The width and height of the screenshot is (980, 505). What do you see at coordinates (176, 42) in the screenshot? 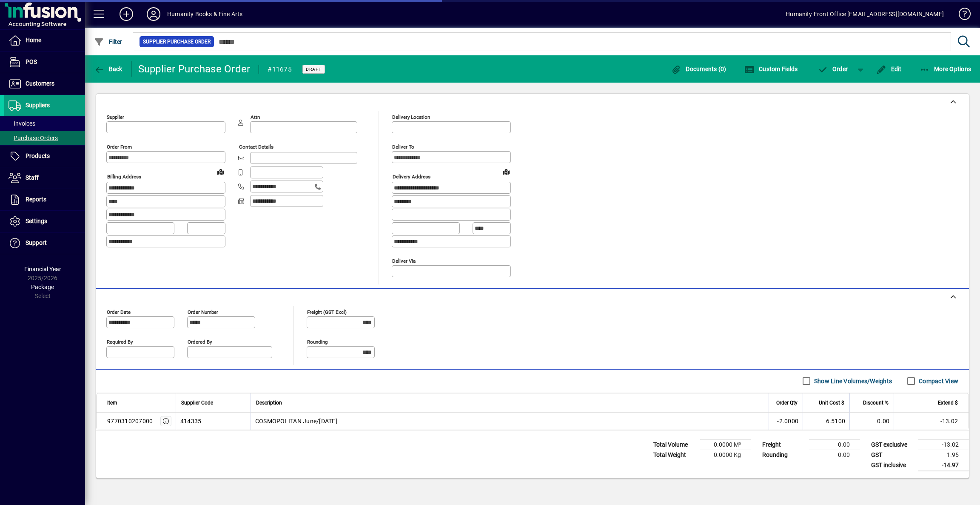
I see `span: Supplier Purchase Order` at bounding box center [176, 42].